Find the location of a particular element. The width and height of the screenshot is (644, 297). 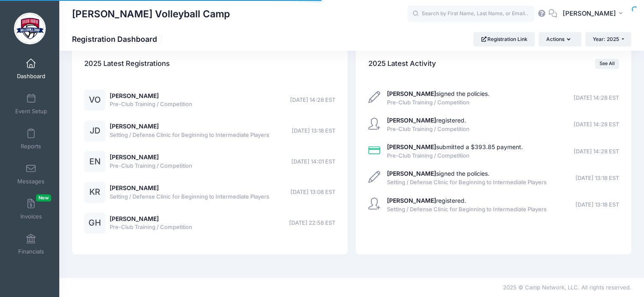

a: Event Setup is located at coordinates (31, 104).